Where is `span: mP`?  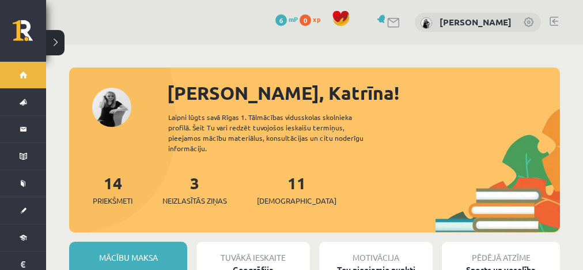 span: mP is located at coordinates (293, 19).